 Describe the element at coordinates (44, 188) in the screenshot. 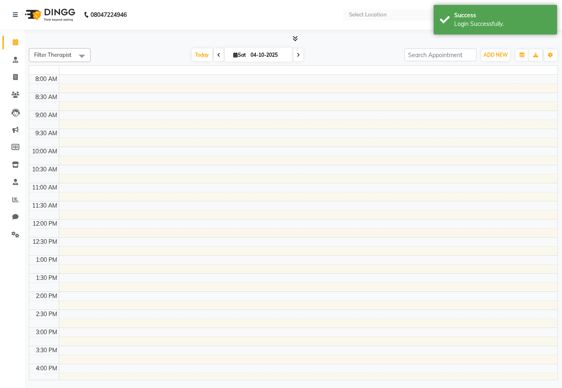

I see `div: 11:00 AM` at that location.